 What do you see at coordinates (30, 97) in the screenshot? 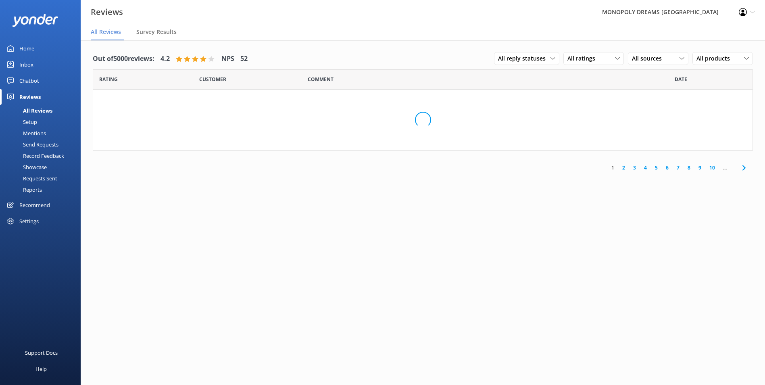
I see `div: Reviews` at bounding box center [30, 97].